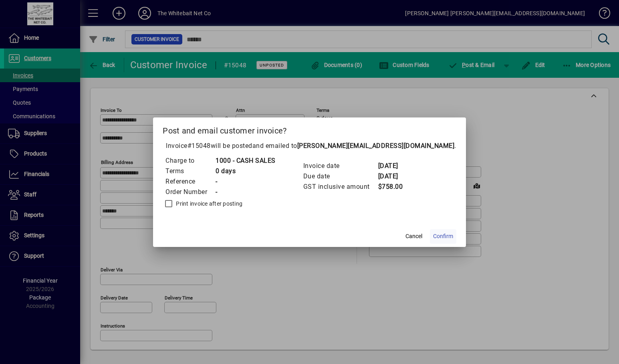 The image size is (619, 364). Describe the element at coordinates (340, 187) in the screenshot. I see `td: GST inclusive amount` at that location.